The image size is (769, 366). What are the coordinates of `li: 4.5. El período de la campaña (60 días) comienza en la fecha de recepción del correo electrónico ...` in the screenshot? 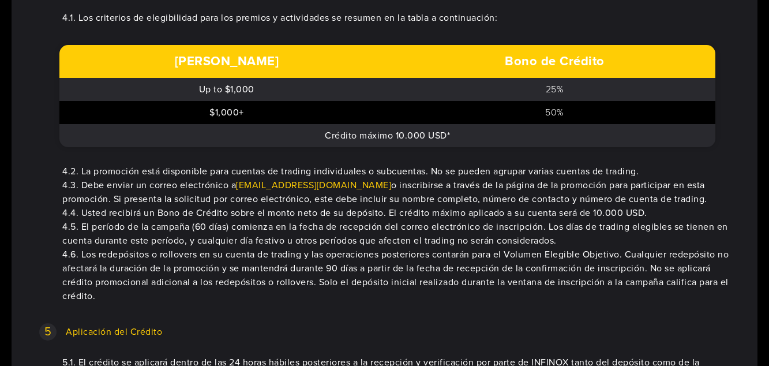 It's located at (396, 234).